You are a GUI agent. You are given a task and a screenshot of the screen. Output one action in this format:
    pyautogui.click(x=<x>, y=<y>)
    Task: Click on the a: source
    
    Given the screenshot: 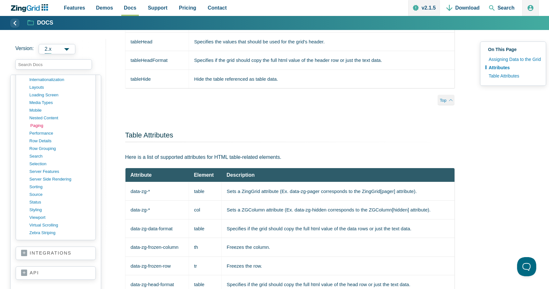 What is the action you would take?
    pyautogui.click(x=60, y=195)
    